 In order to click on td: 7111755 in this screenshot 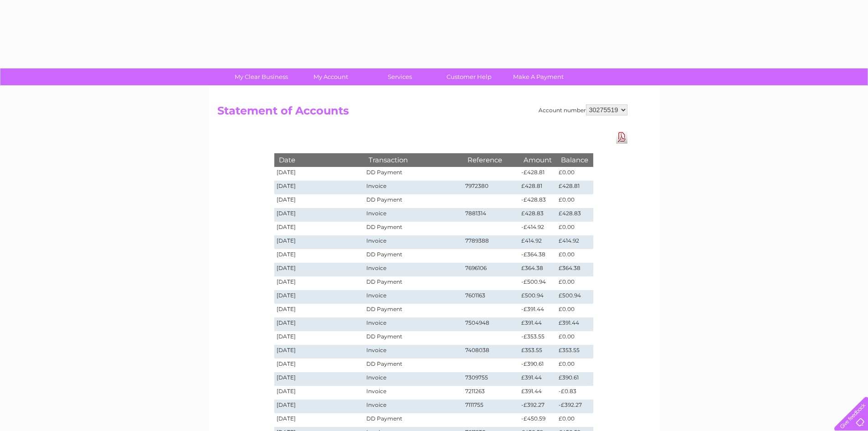, I will do `click(491, 406)`.